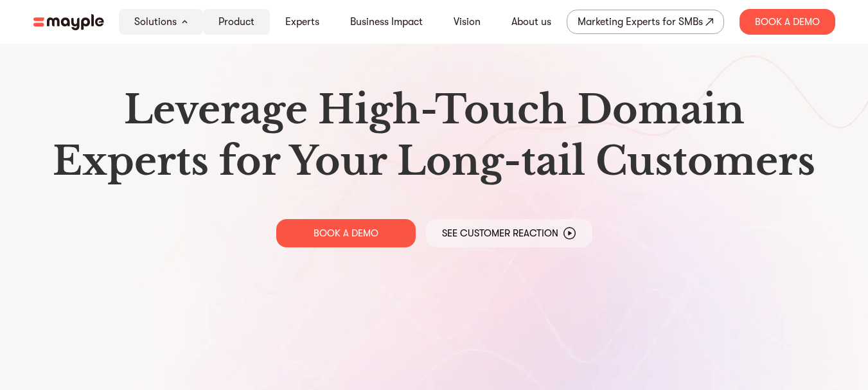  I want to click on a: About us, so click(531, 22).